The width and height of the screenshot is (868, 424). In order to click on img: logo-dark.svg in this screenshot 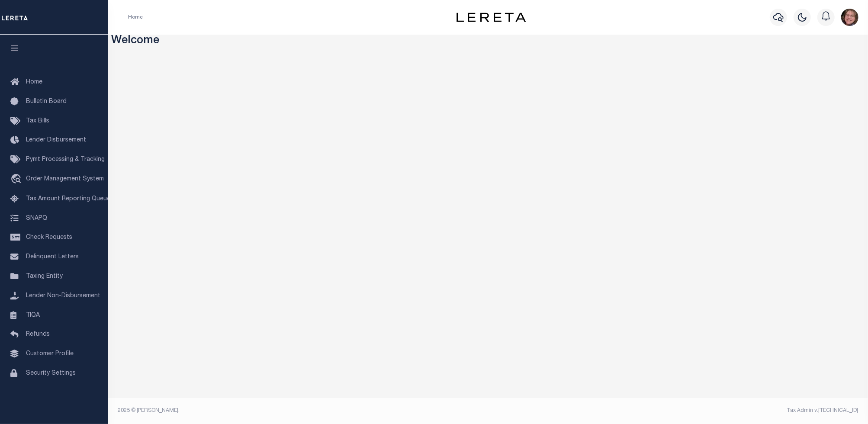, I will do `click(492, 17)`.